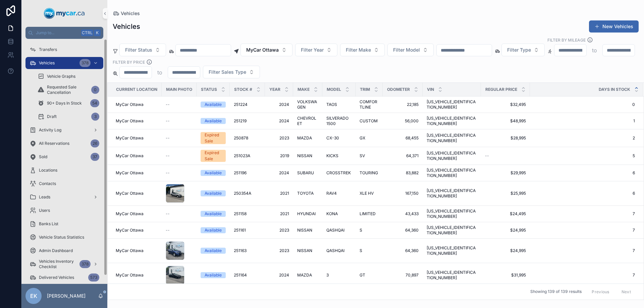  What do you see at coordinates (369, 173) in the screenshot?
I see `a: TOURING` at bounding box center [369, 173].